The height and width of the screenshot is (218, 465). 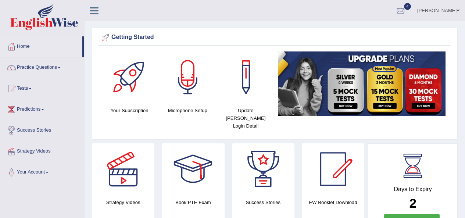 What do you see at coordinates (42, 108) in the screenshot?
I see `a: Predictions` at bounding box center [42, 108].